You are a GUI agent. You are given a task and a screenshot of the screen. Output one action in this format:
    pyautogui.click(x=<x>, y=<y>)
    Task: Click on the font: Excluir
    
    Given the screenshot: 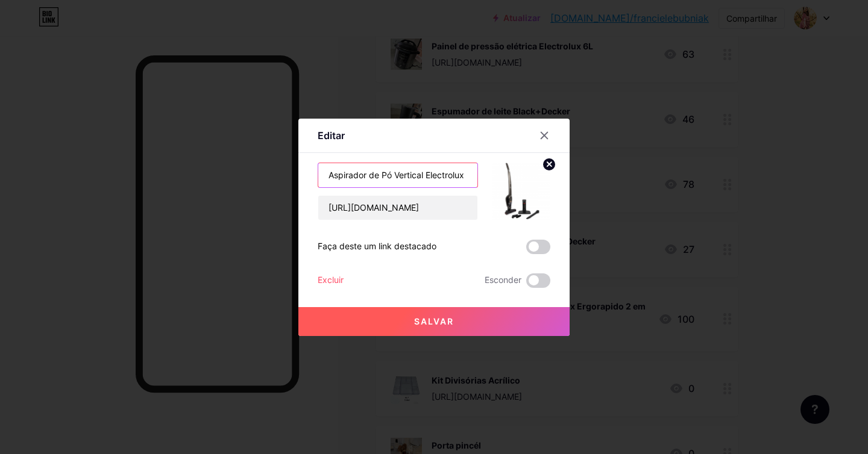 What is the action you would take?
    pyautogui.click(x=330, y=280)
    